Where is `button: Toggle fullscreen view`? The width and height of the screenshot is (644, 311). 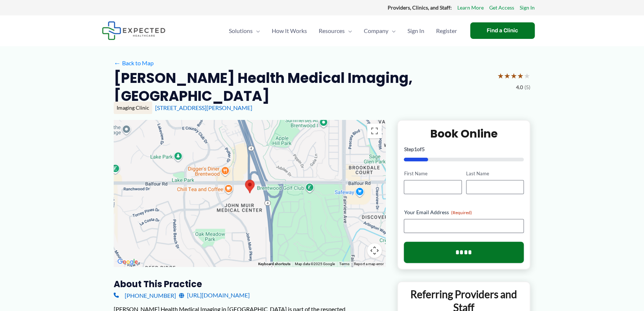 button: Toggle fullscreen view is located at coordinates (374, 131).